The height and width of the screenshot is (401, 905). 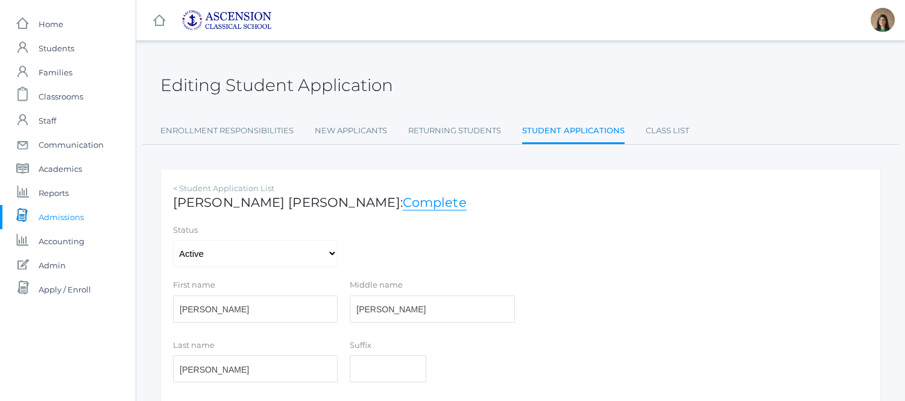 I want to click on a: Class List, so click(x=668, y=131).